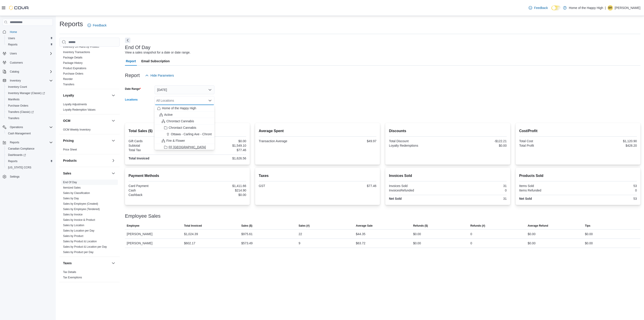 This screenshot has height=320, width=644. What do you see at coordinates (15, 81) in the screenshot?
I see `button: Inventory` at bounding box center [15, 81].